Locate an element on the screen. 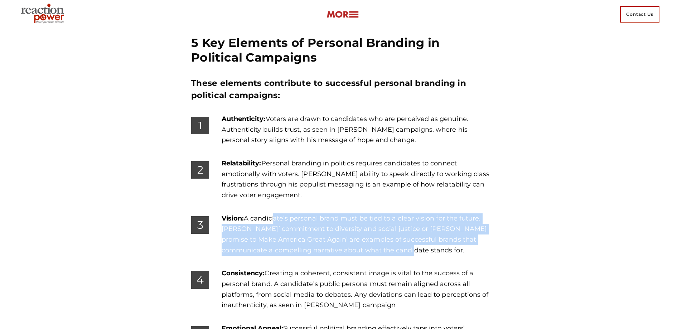 Image resolution: width=682 pixels, height=329 pixels. p: Personal branding in politics requires candidates to connect emotionally with voters. [PERSON_NAM... is located at coordinates (356, 179).